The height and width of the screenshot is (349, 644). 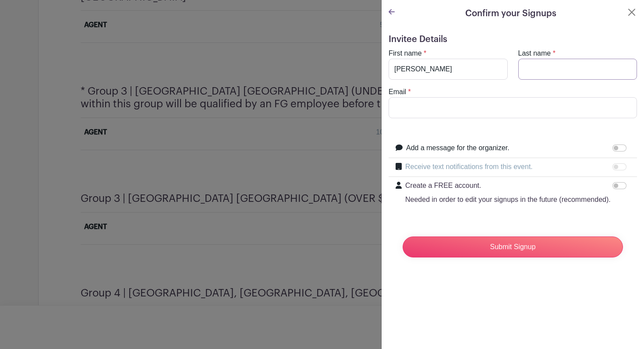 What do you see at coordinates (513, 40) in the screenshot?
I see `h5: Invitee Details` at bounding box center [513, 40].